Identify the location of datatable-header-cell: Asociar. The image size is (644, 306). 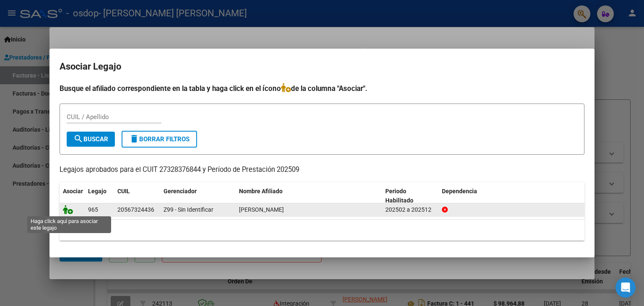
(72, 196).